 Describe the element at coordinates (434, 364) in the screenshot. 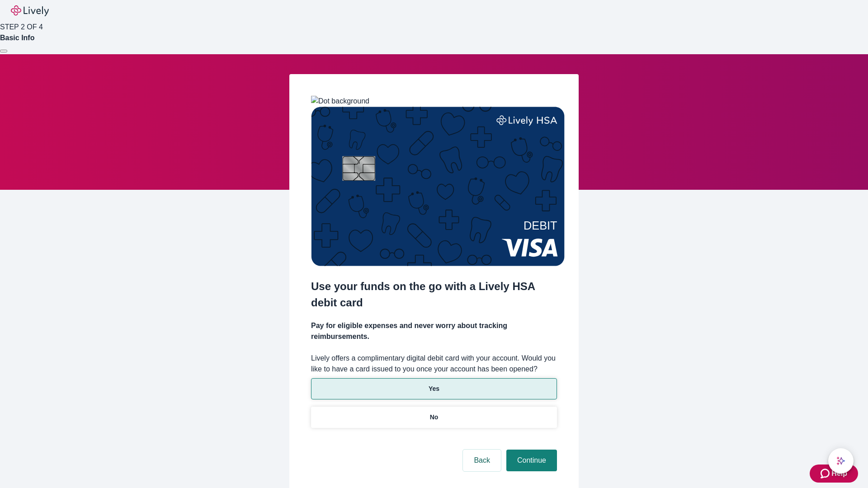

I see `label: Lively offers a complimentary digital debit card with your account. Would you like to have a card...` at that location.